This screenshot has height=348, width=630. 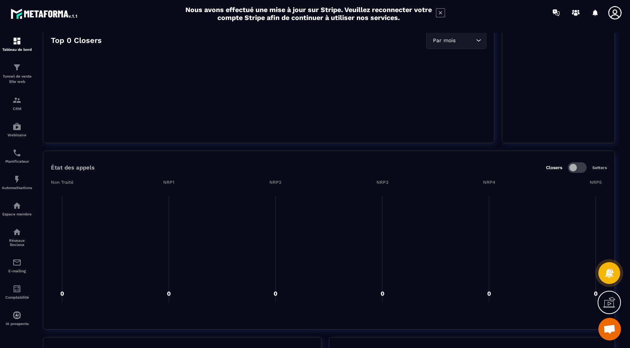 I want to click on img: email, so click(x=17, y=263).